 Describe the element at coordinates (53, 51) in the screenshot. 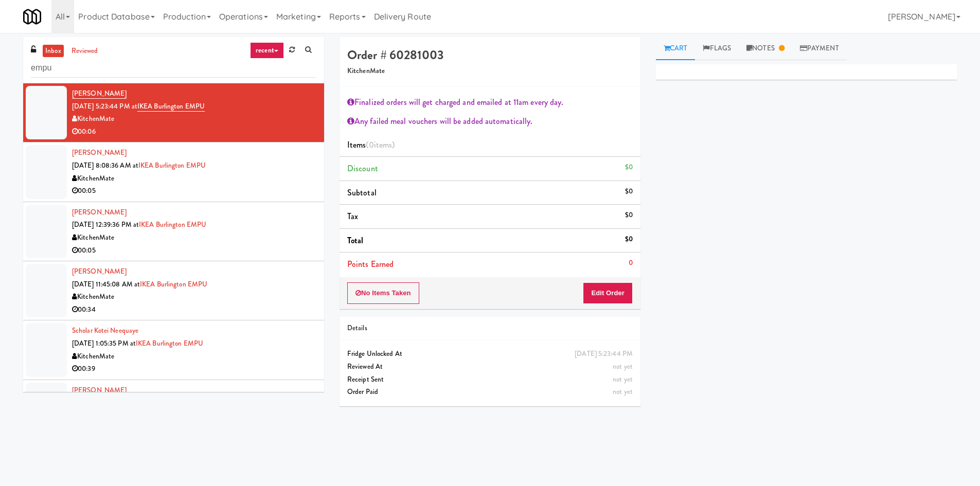

I see `a: inbox` at that location.